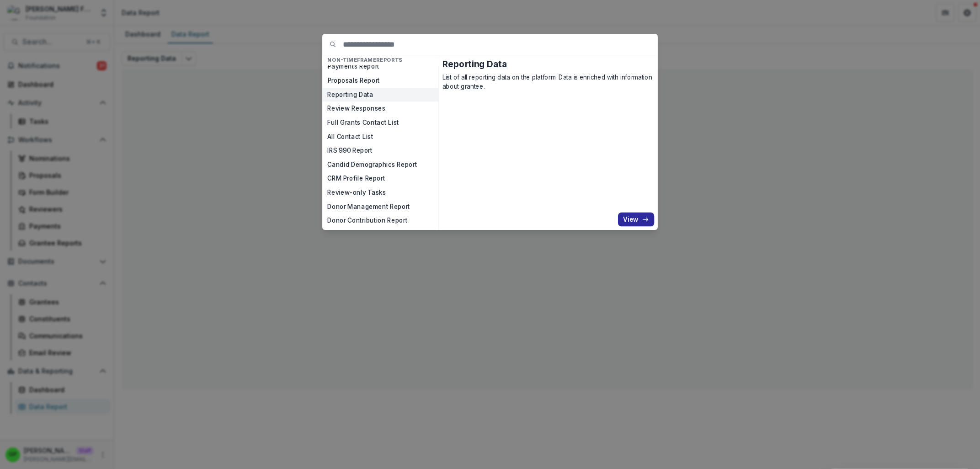  Describe the element at coordinates (380, 235) in the screenshot. I see `button: Conflict of Interest Responses` at that location.